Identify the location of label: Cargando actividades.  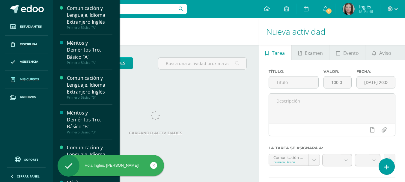
(156, 133).